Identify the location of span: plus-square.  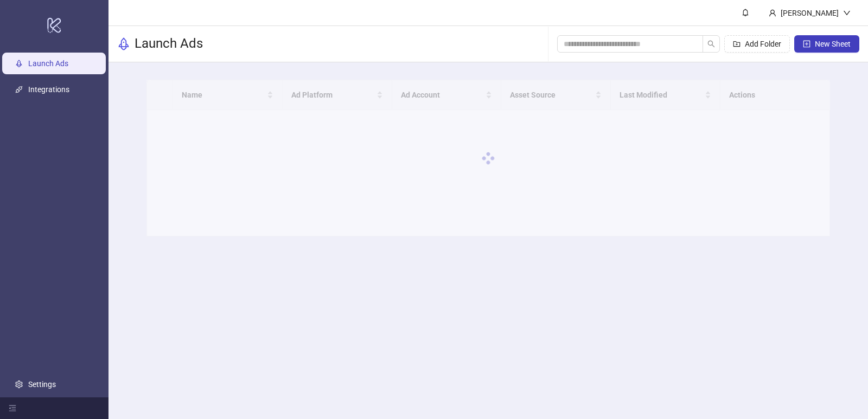
(807, 44).